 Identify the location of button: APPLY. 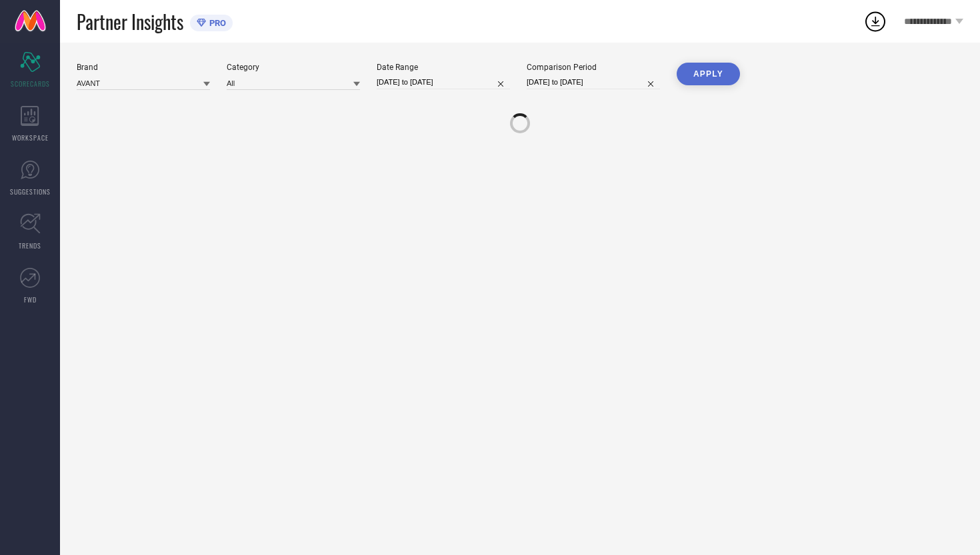
(708, 74).